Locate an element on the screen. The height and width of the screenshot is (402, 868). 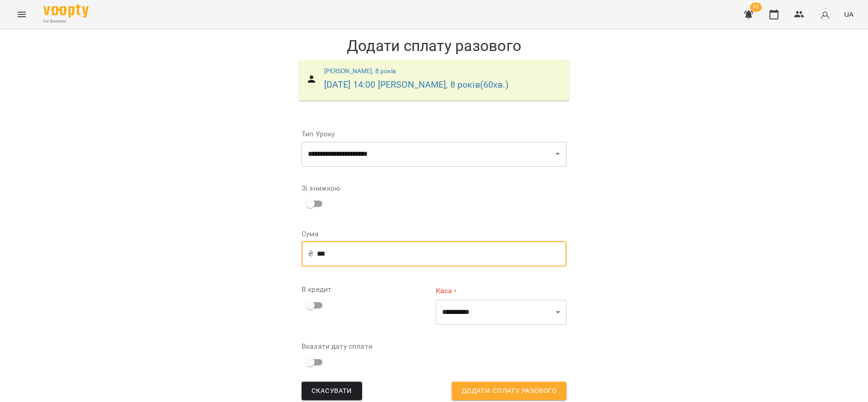
span: 52 is located at coordinates (755, 7).